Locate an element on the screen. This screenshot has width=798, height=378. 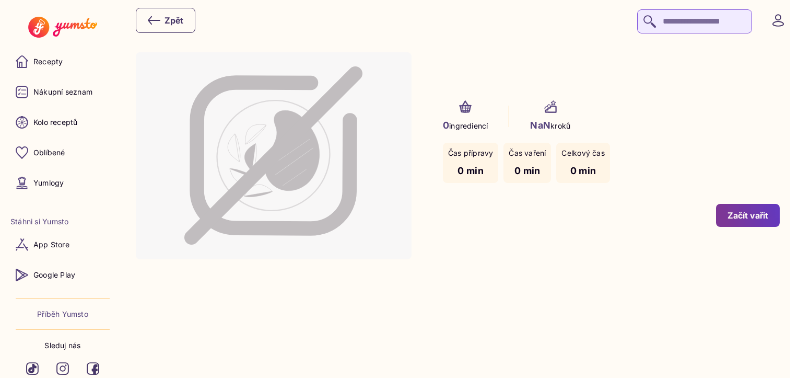
a: Nákupní seznam is located at coordinates (63, 92).